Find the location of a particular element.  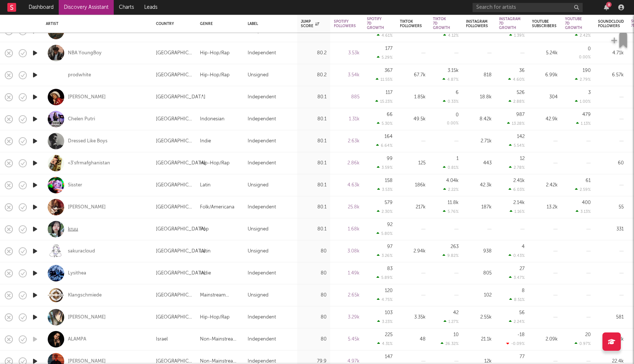

div: 190 is located at coordinates (587, 71).